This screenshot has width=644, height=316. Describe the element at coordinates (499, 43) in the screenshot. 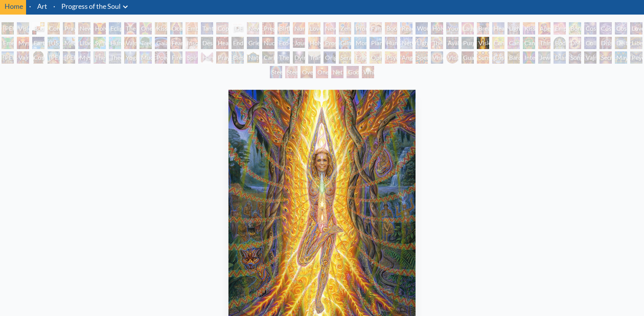

I see `div: Cannabis Mudra` at that location.